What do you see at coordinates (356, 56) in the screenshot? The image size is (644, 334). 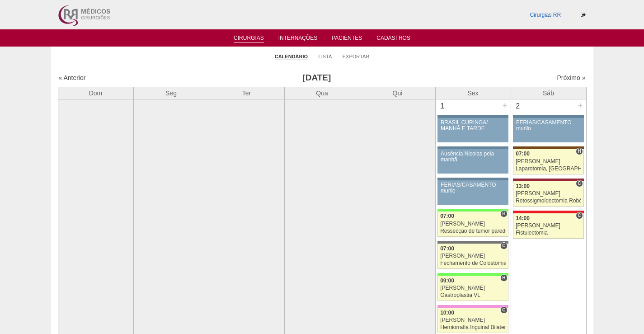 I see `a: Exportar` at bounding box center [356, 56].